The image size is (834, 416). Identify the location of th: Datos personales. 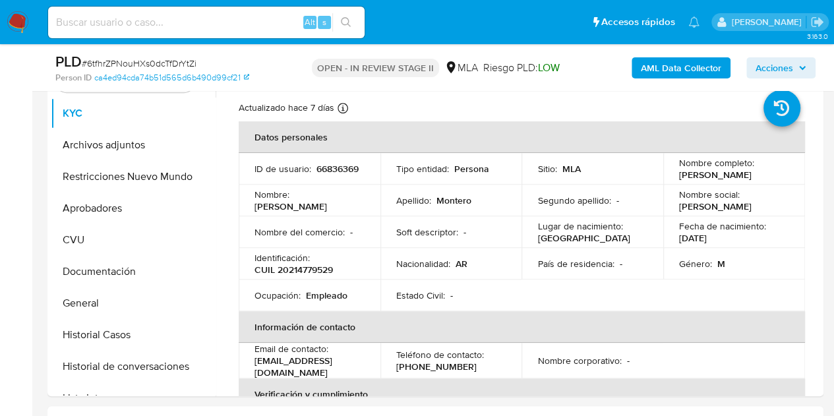
(521, 137).